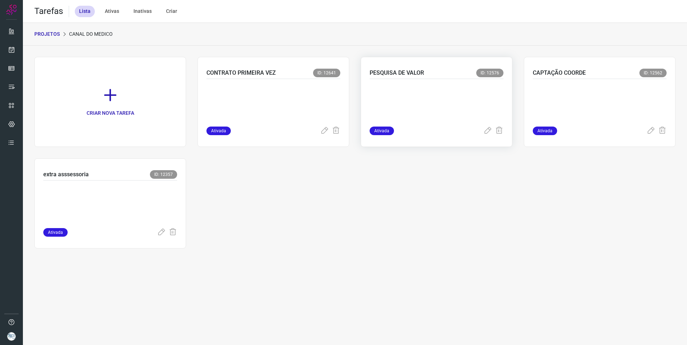 The image size is (687, 345). What do you see at coordinates (653, 73) in the screenshot?
I see `span: ID: 12562` at bounding box center [653, 73].